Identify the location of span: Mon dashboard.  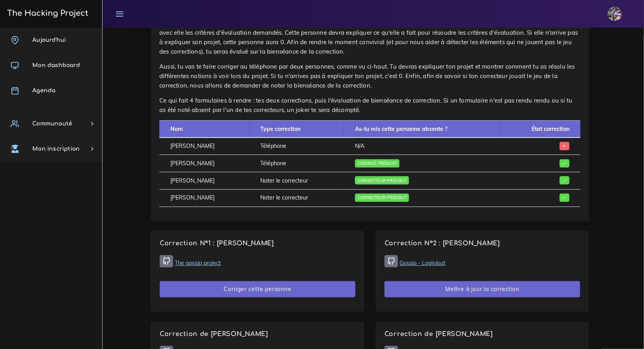
(56, 65).